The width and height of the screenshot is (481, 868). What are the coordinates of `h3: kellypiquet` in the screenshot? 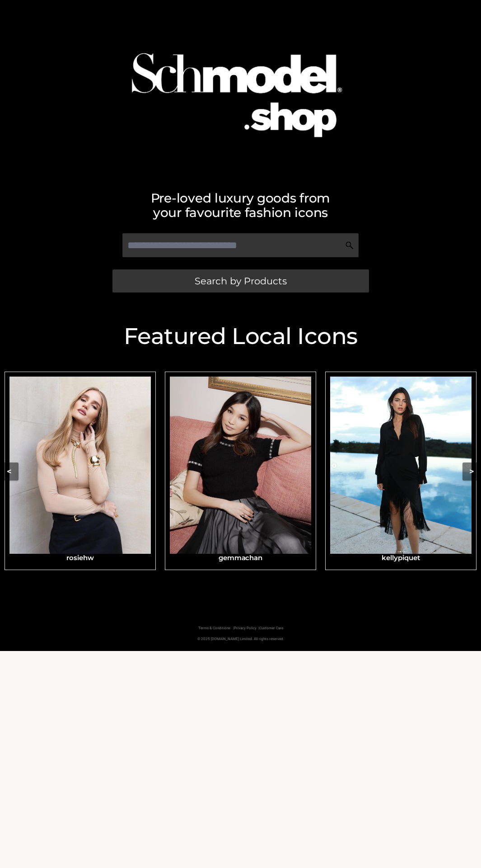 It's located at (400, 558).